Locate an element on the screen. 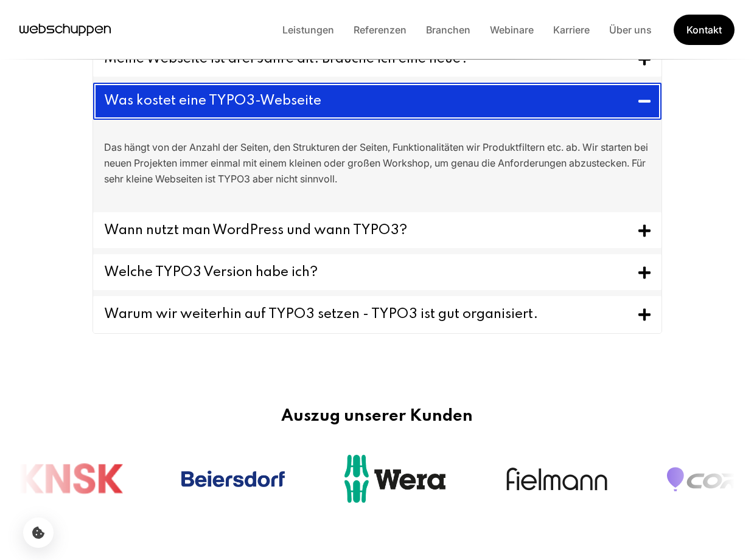 The height and width of the screenshot is (560, 754). a: Karriere is located at coordinates (571, 30).